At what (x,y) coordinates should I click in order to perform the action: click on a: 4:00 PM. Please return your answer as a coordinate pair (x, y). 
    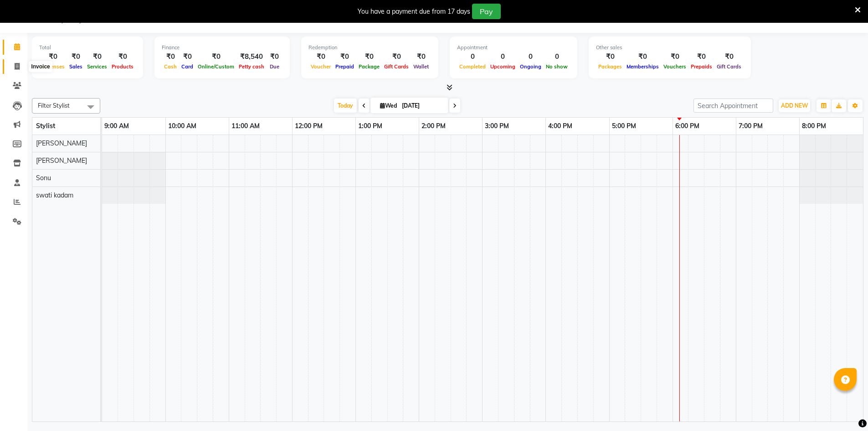
    Looking at the image, I should click on (560, 126).